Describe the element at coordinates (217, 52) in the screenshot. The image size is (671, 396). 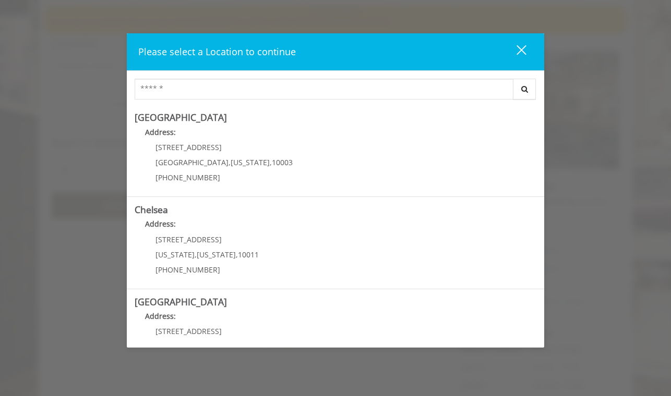
I see `span: Please select a Location to continue` at that location.